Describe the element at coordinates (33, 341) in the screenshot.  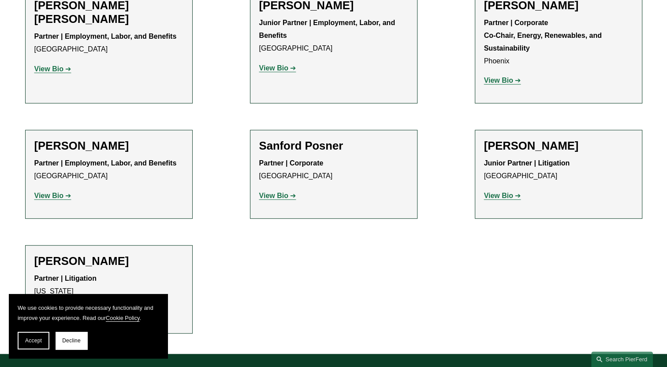
I see `span: Accept` at that location.